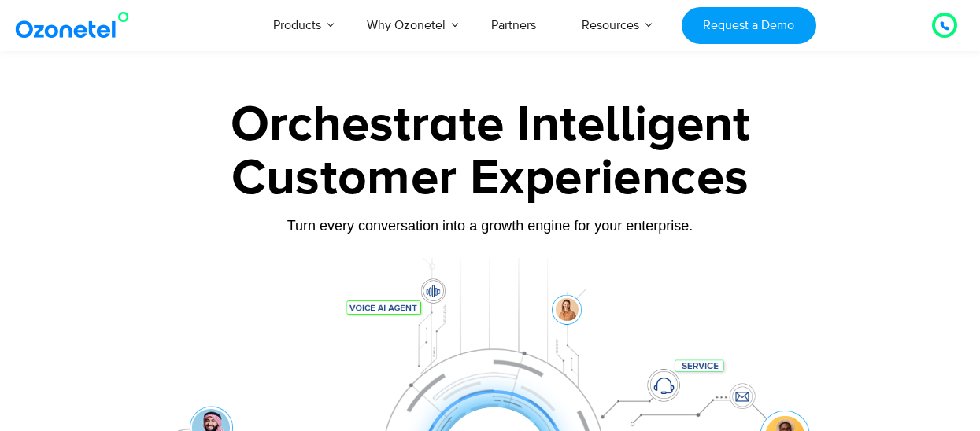 The height and width of the screenshot is (431, 980). Describe the element at coordinates (749, 25) in the screenshot. I see `a: Request a Demo` at that location.